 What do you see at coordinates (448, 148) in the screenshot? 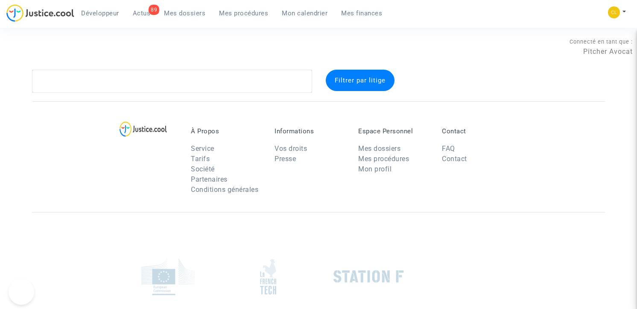
I see `a: FAQ` at bounding box center [448, 148].